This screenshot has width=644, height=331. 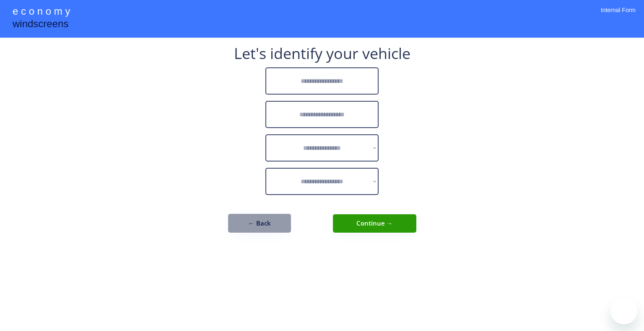 What do you see at coordinates (322, 54) in the screenshot?
I see `div: Let's identify your vehicle` at bounding box center [322, 54].